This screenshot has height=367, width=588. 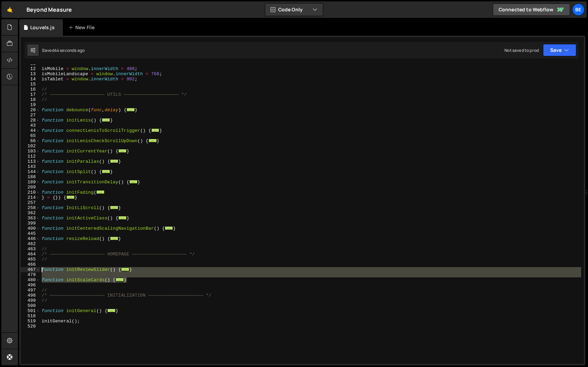 I want to click on div: 27, so click(x=30, y=115).